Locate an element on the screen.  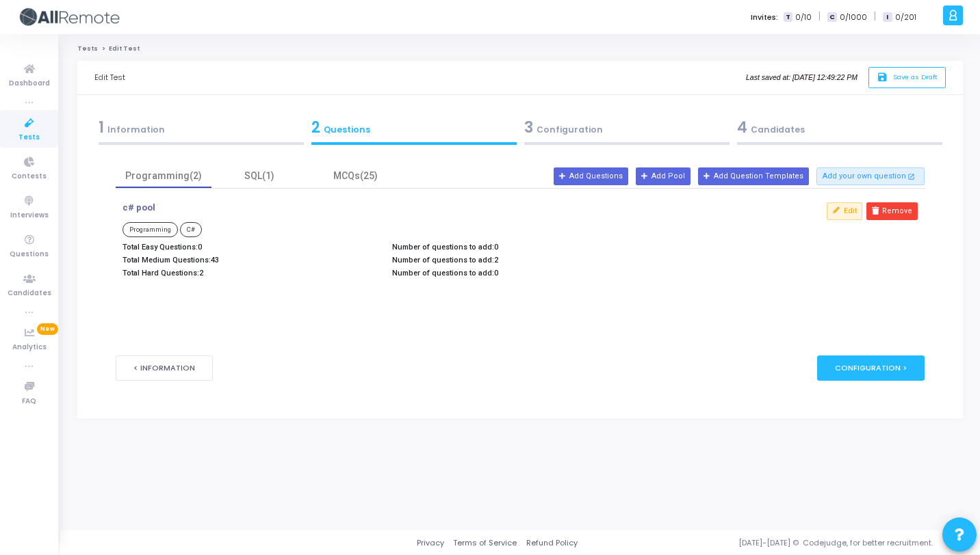
a: Terms of Service is located at coordinates (485, 543).